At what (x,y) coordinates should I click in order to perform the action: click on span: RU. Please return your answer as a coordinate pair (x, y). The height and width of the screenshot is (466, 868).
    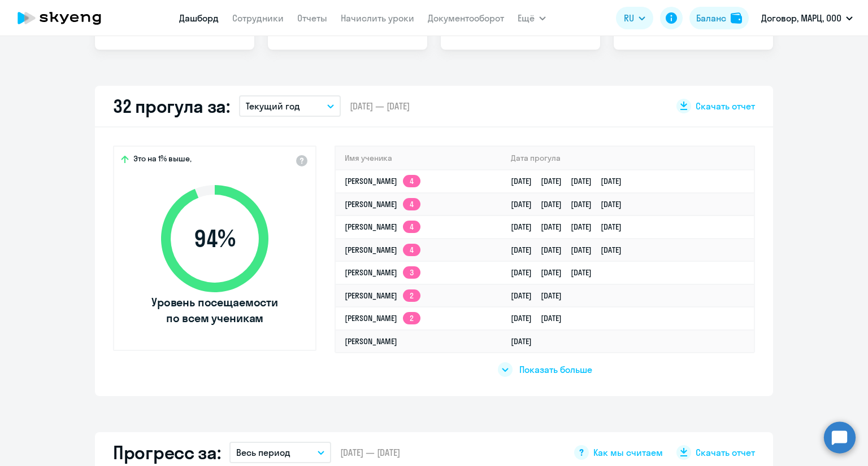
    Looking at the image, I should click on (629, 18).